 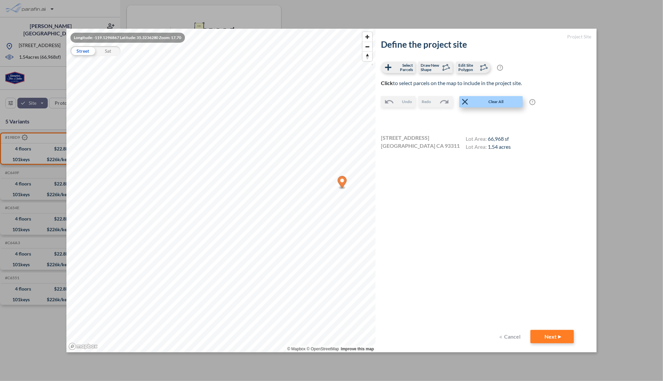 I want to click on span: Undo, so click(x=407, y=102).